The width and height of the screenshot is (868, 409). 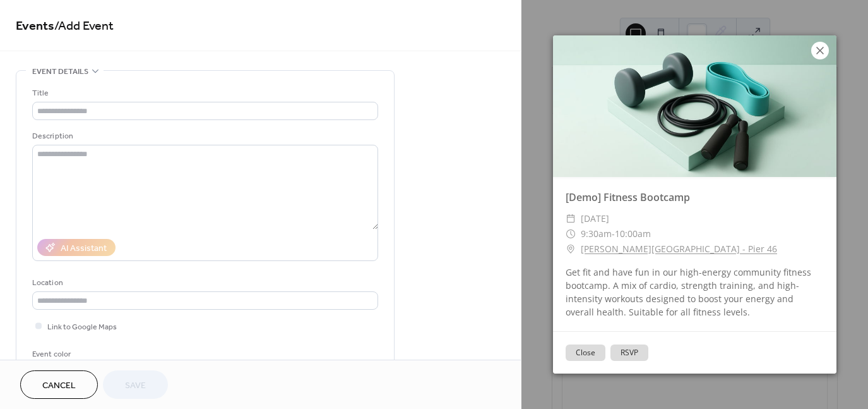 What do you see at coordinates (695, 292) in the screenshot?
I see `div: Get fit and have fun in our high-energy community fitness bootcamp. A mix of cardio, strength tra...` at bounding box center [695, 292].